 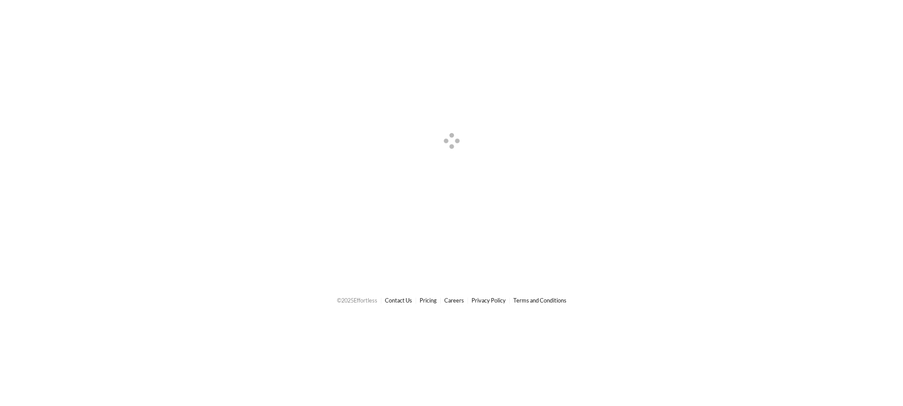 I want to click on a: Terms and Conditions, so click(x=540, y=300).